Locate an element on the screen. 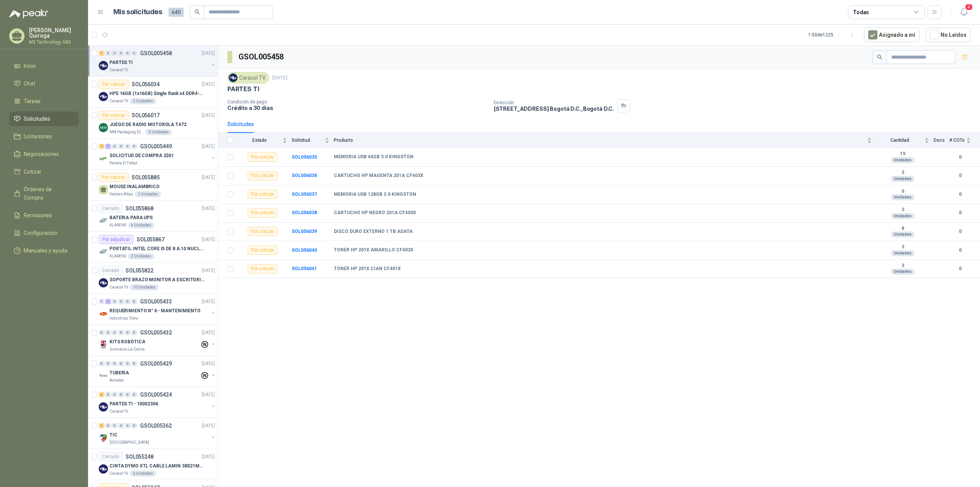 This screenshot has height=487, width=980. th: # COTs is located at coordinates (964, 140).